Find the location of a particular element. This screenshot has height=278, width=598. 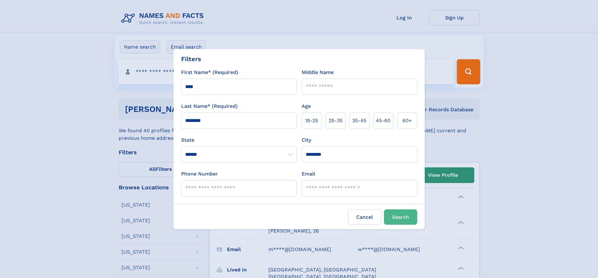

span: 60+ is located at coordinates (407, 121).